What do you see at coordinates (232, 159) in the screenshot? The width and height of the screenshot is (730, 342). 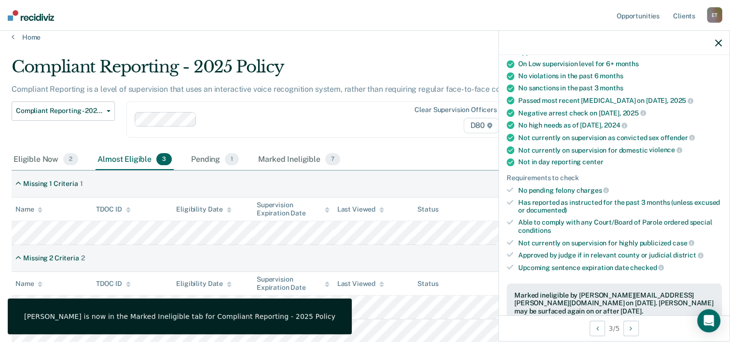 I see `span: 1` at bounding box center [232, 159].